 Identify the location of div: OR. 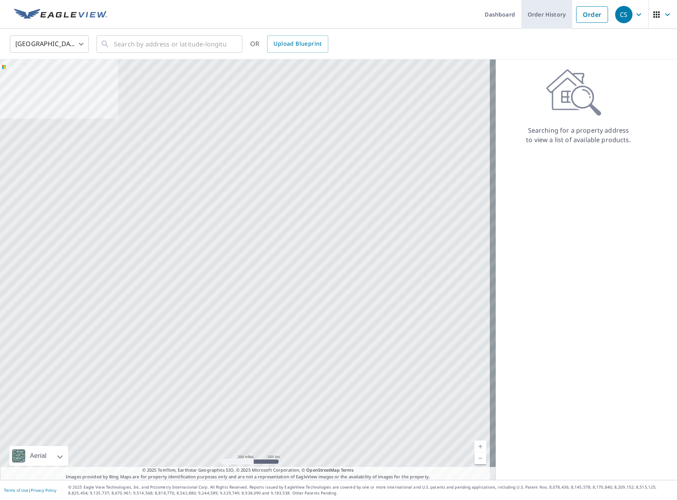
(289, 44).